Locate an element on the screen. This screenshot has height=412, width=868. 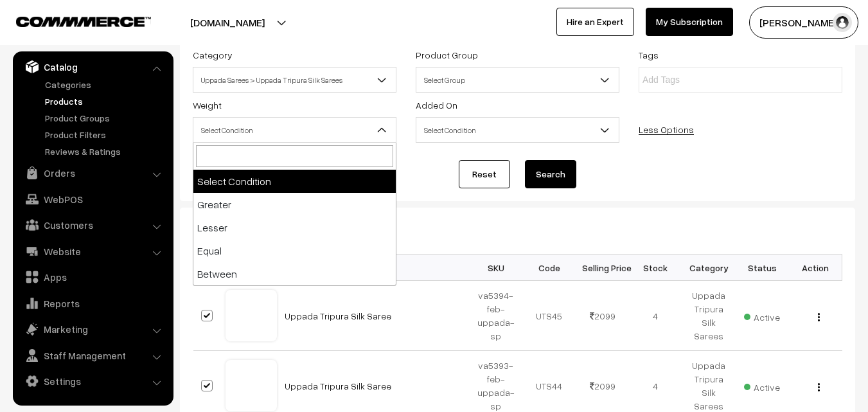
li: Greater is located at coordinates (294, 205).